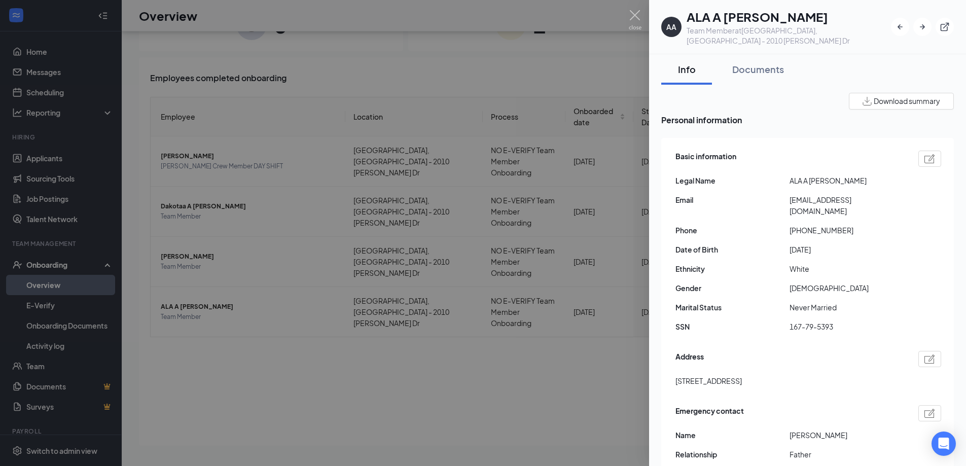 The image size is (966, 466). What do you see at coordinates (732, 454) in the screenshot?
I see `span: Relationship` at bounding box center [732, 454].